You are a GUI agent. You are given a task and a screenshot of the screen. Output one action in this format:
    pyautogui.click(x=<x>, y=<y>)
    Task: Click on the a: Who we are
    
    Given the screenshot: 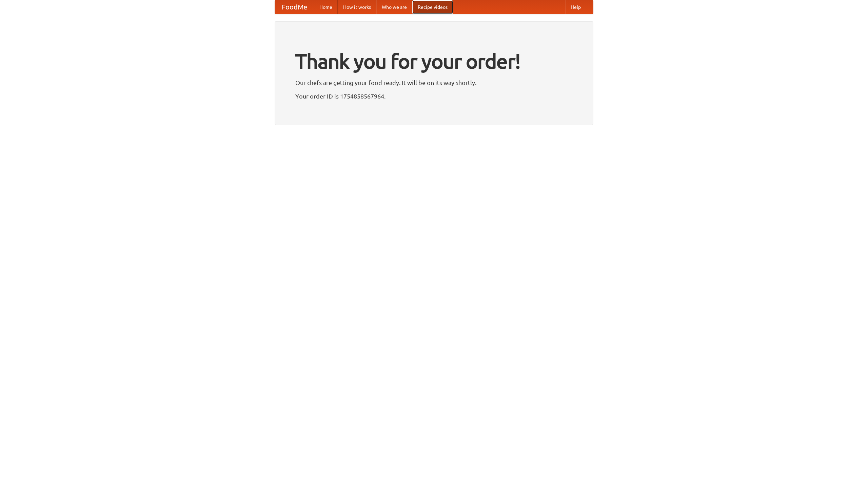 What is the action you would take?
    pyautogui.click(x=394, y=7)
    